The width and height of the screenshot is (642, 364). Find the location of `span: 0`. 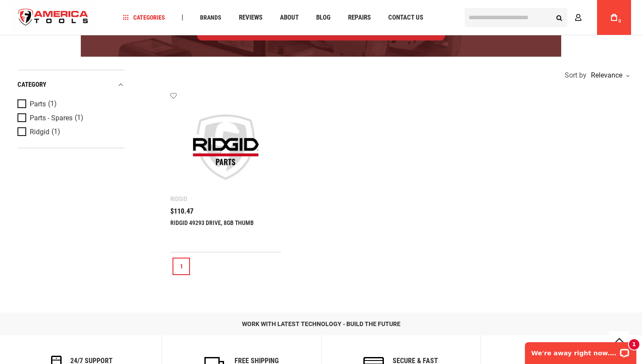

span: 0 is located at coordinates (620, 21).